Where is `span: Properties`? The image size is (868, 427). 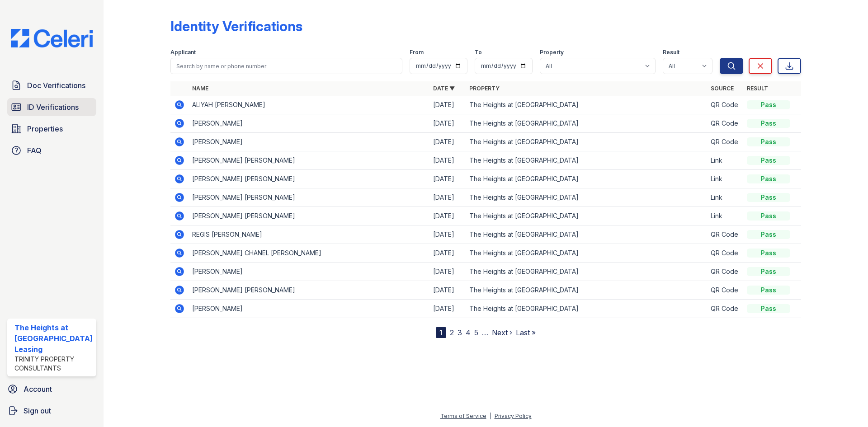
span: Properties is located at coordinates (45, 129).